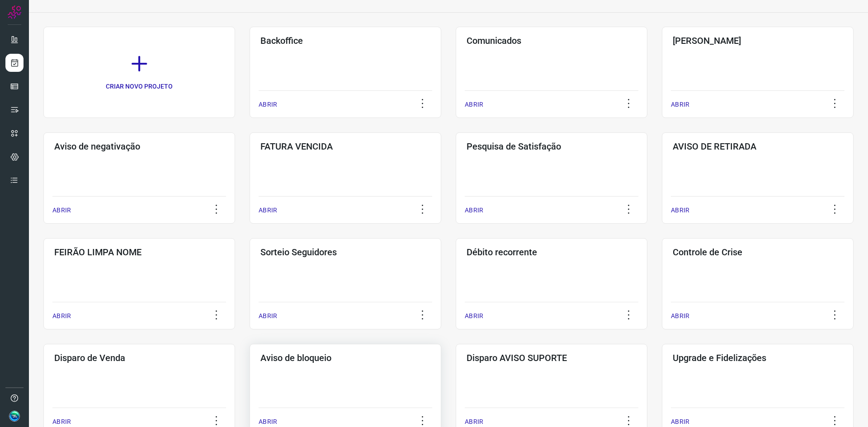 The image size is (868, 427). What do you see at coordinates (345, 146) in the screenshot?
I see `h3: FATURA VENCIDA` at bounding box center [345, 146].